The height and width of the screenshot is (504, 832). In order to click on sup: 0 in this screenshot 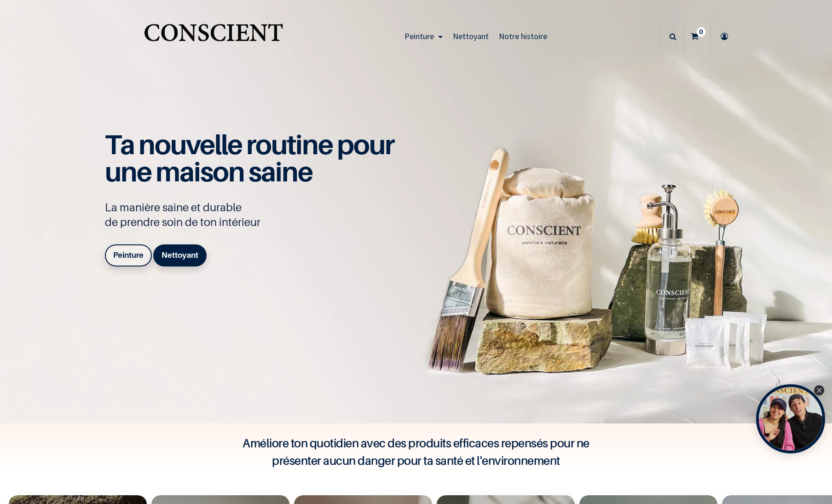, I will do `click(700, 32)`.